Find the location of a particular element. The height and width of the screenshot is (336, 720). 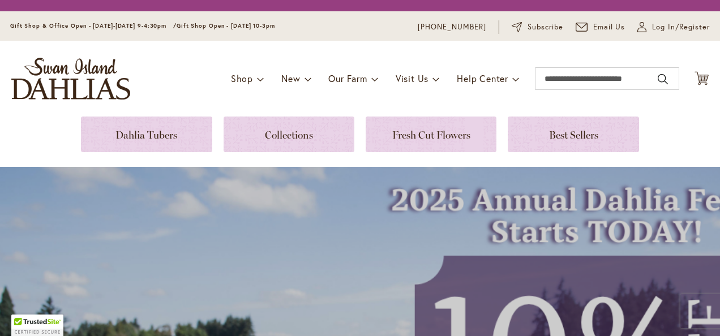

a: Subscribe is located at coordinates (538, 27).